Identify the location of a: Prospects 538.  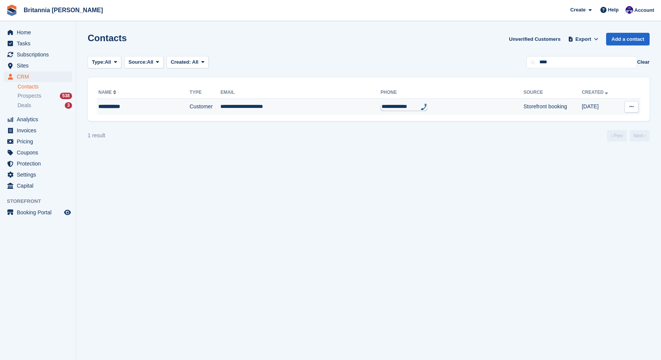
(45, 96).